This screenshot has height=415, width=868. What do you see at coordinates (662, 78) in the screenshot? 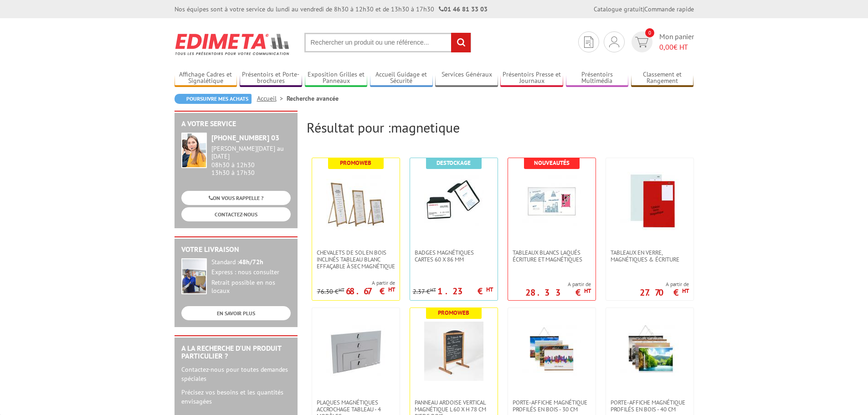
I see `a: Classement et Rangement` at bounding box center [662, 78].